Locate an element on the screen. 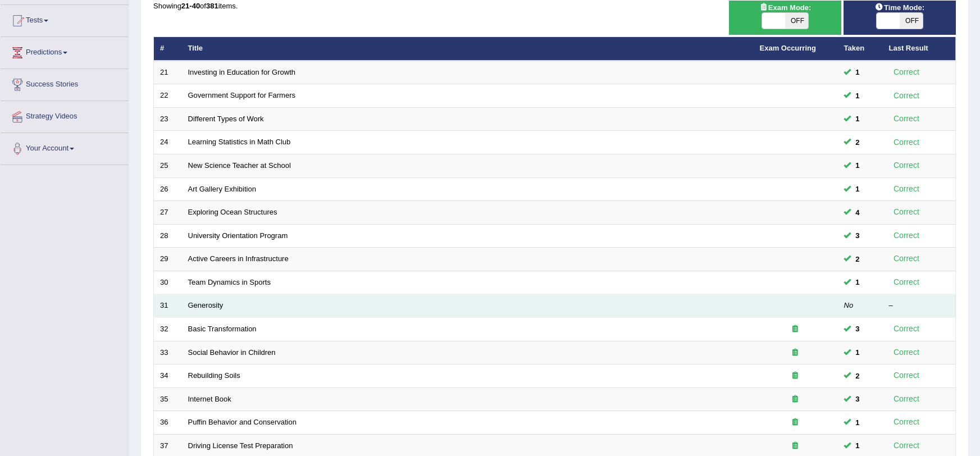  td: 35 is located at coordinates (168, 399).